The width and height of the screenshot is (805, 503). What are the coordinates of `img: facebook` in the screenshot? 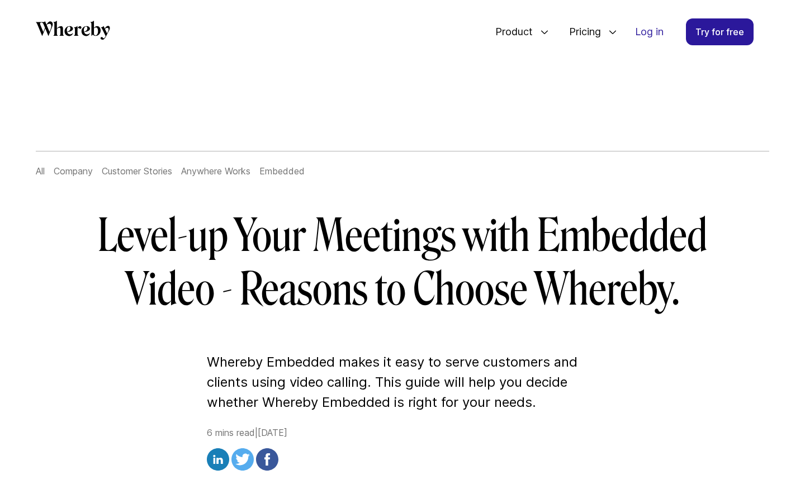 It's located at (267, 460).